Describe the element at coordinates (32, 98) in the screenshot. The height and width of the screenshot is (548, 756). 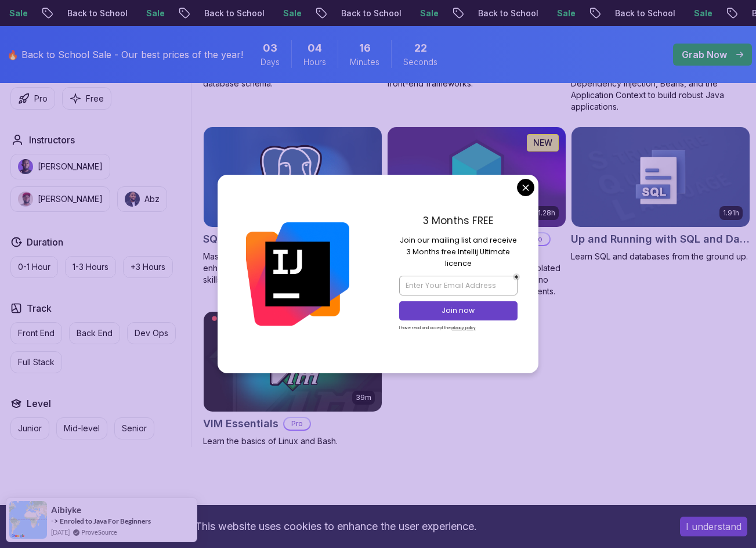
I see `button: Pro` at that location.